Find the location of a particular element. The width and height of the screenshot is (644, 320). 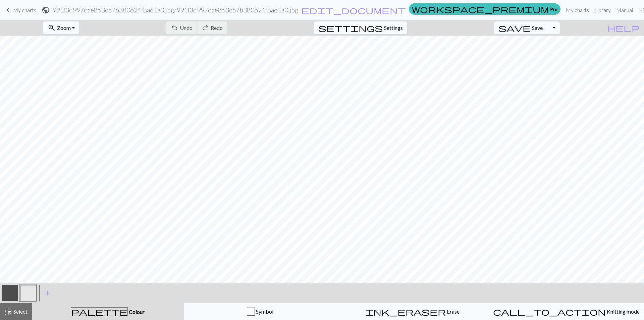

a: Library is located at coordinates (602, 10).